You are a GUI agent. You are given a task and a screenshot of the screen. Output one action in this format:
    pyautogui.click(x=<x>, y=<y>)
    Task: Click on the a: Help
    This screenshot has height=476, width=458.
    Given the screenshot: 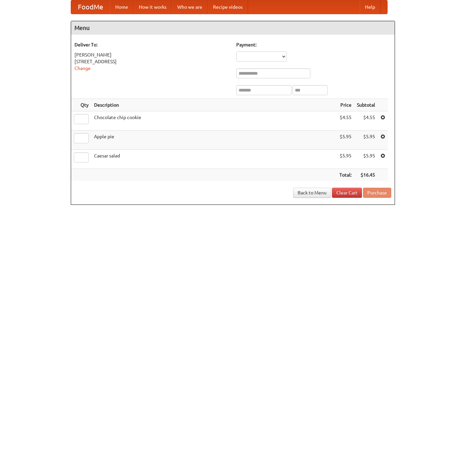 What is the action you would take?
    pyautogui.click(x=370, y=7)
    